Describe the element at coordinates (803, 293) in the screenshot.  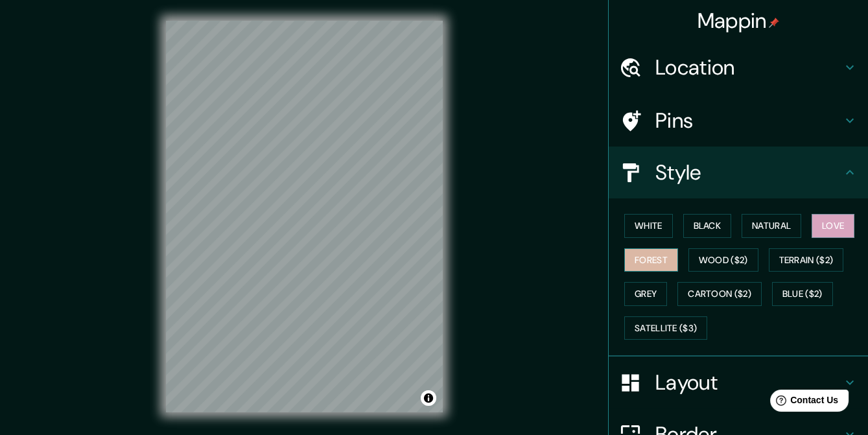
I see `button: Blue ($2)` at that location.